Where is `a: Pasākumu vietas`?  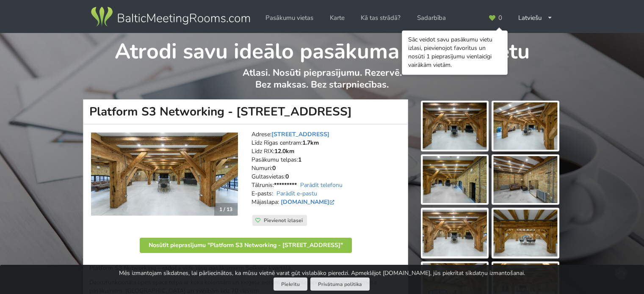
a: Pasākumu vietas is located at coordinates (289, 18).